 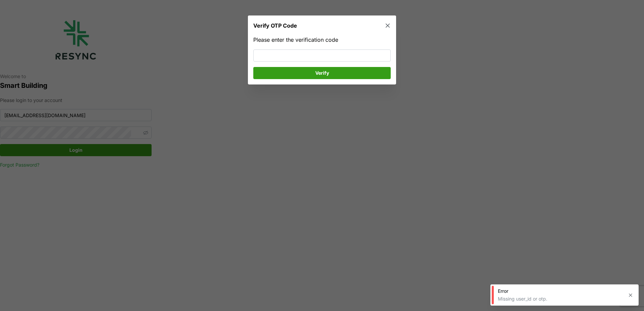 I want to click on p: Verify OTP Code, so click(x=275, y=25).